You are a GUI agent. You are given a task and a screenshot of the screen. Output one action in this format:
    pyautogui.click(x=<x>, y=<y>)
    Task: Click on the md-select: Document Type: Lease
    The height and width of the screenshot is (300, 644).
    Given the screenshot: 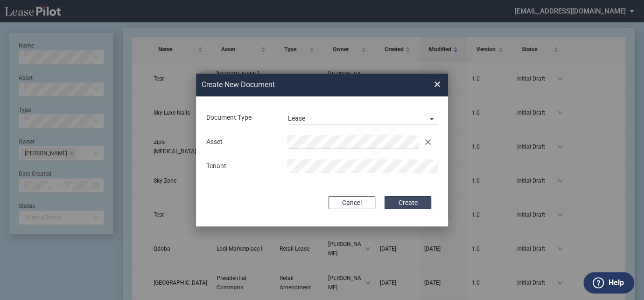 What is the action you would take?
    pyautogui.click(x=362, y=118)
    